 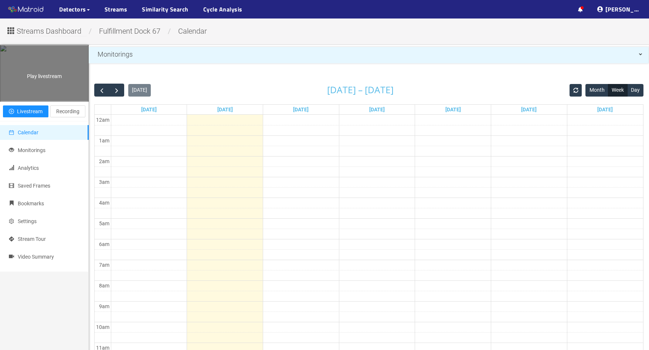 What do you see at coordinates (28, 168) in the screenshot?
I see `span: Analytics` at bounding box center [28, 168].